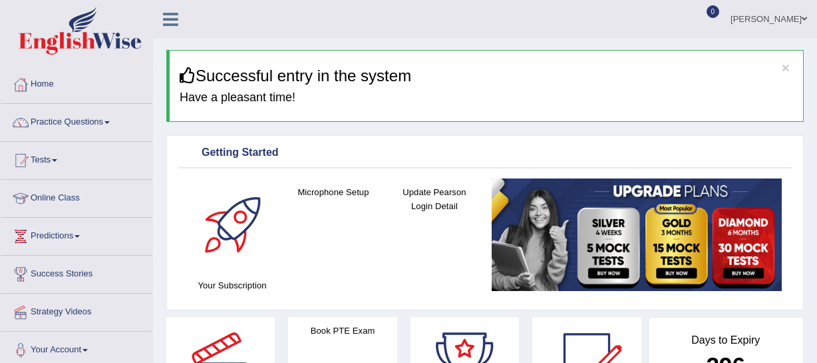  What do you see at coordinates (232, 285) in the screenshot?
I see `h4: Your Subscription` at bounding box center [232, 285].